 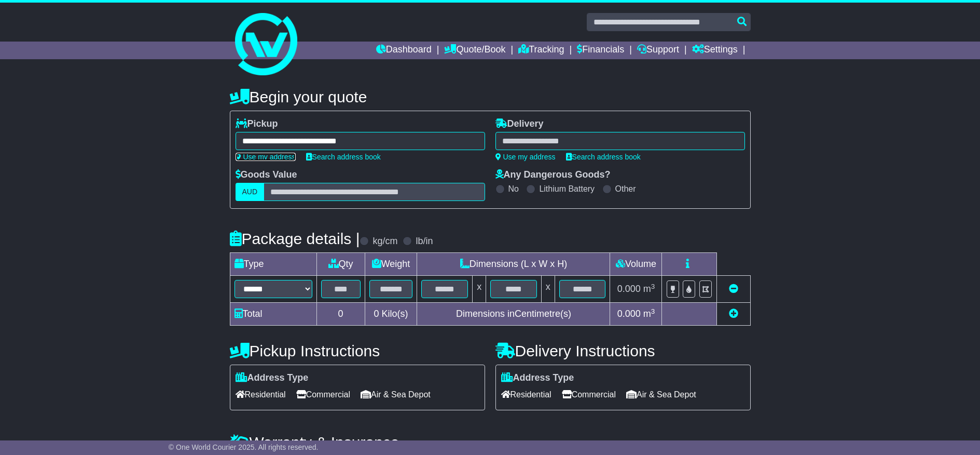 I want to click on label: Delivery, so click(x=519, y=124).